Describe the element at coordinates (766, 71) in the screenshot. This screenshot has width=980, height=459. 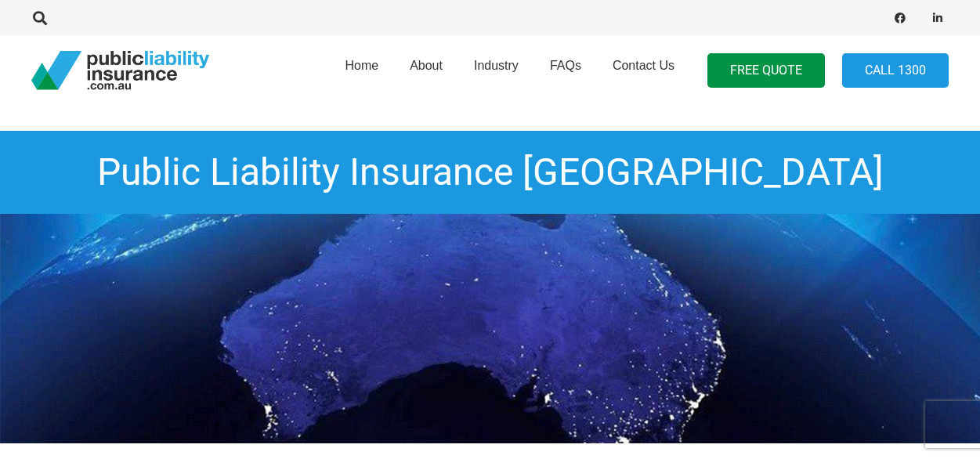
I see `a: FREE QUOTE` at that location.